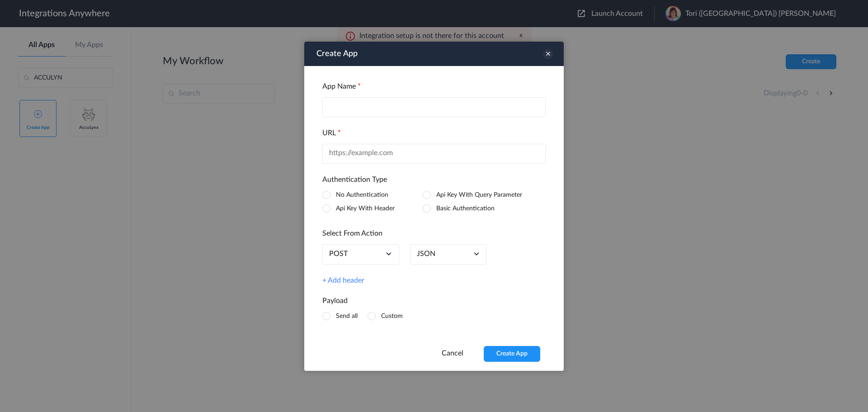 Image resolution: width=868 pixels, height=412 pixels. I want to click on a: Cancel, so click(452, 353).